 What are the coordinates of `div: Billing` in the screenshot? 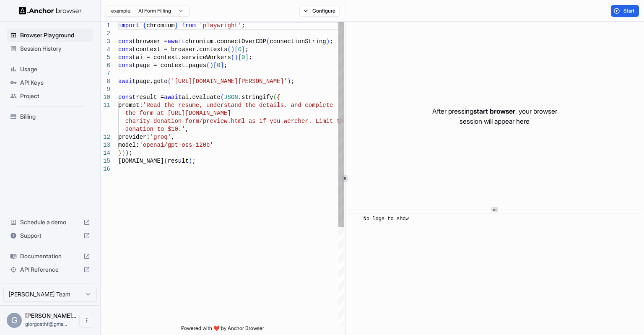 It's located at (50, 116).